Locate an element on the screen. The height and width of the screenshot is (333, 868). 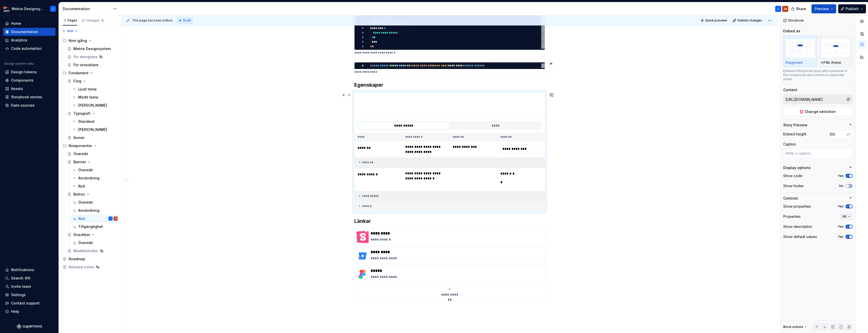
div: Changes is located at coordinates (95, 20).